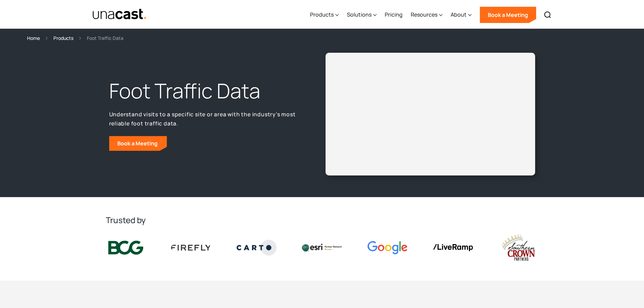 The image size is (644, 308). I want to click on img: BCG logo, so click(126, 248).